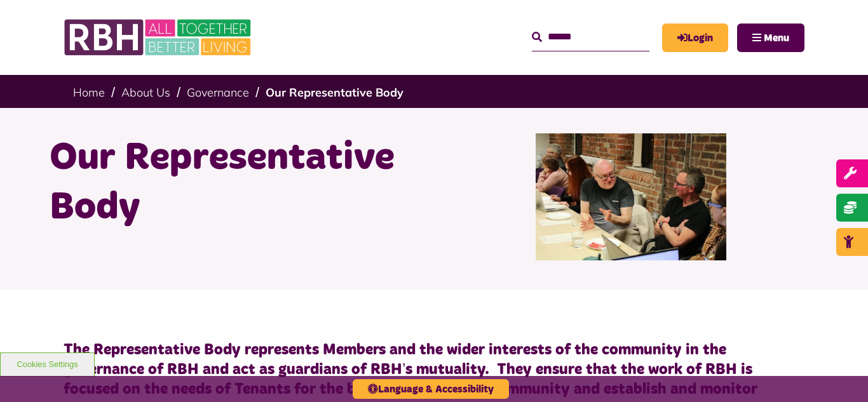  I want to click on button: Navigation, so click(771, 38).